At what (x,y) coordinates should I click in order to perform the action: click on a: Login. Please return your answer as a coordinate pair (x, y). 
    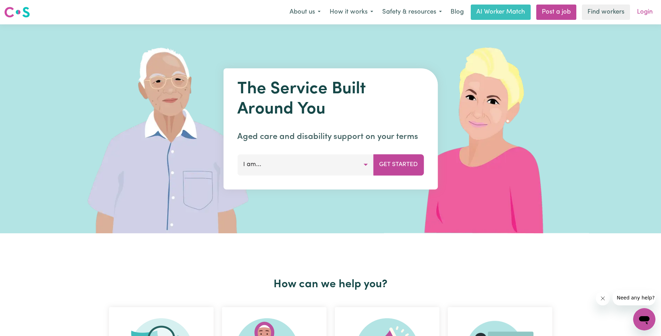
    Looking at the image, I should click on (645, 12).